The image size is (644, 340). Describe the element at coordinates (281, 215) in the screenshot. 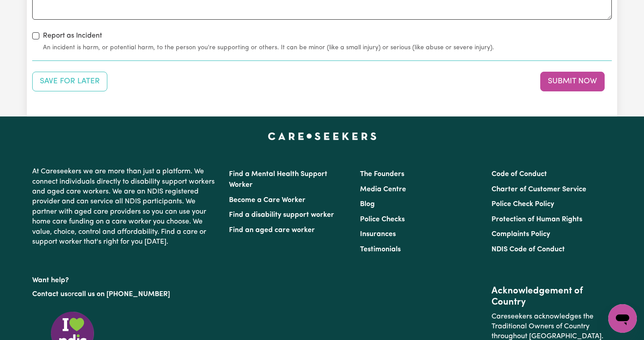

I see `a: Find a disability support worker` at that location.